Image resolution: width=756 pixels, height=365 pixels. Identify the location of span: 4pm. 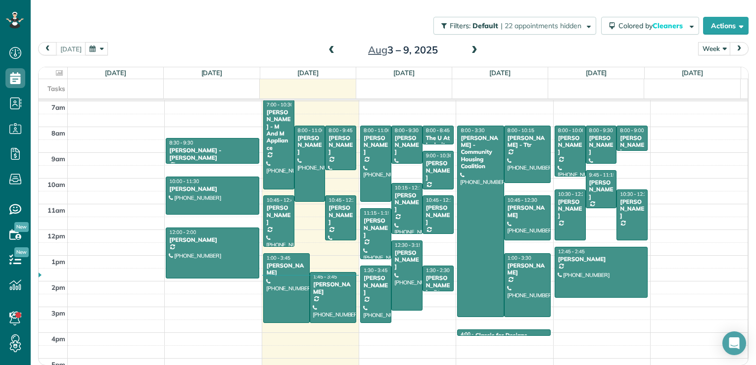
(58, 339).